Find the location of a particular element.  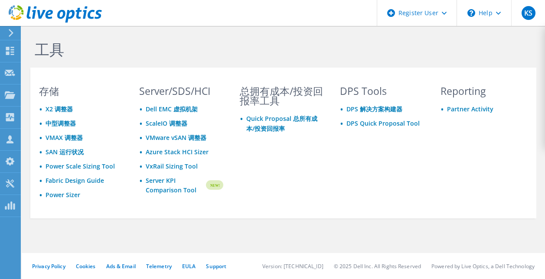

a: 中型调整器 is located at coordinates (61, 123).